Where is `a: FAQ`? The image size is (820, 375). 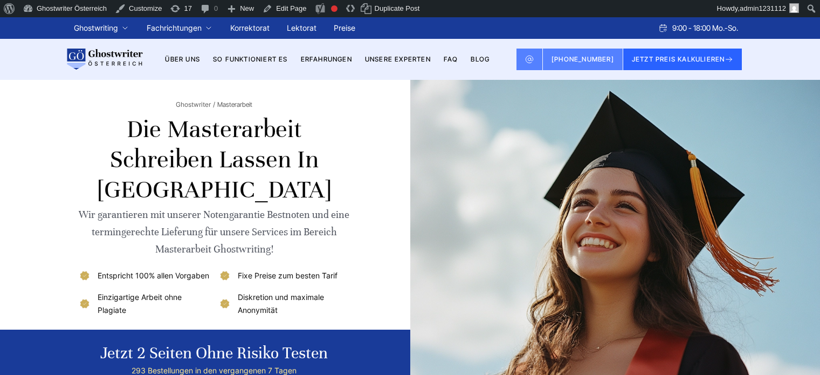
a: FAQ is located at coordinates (451, 59).